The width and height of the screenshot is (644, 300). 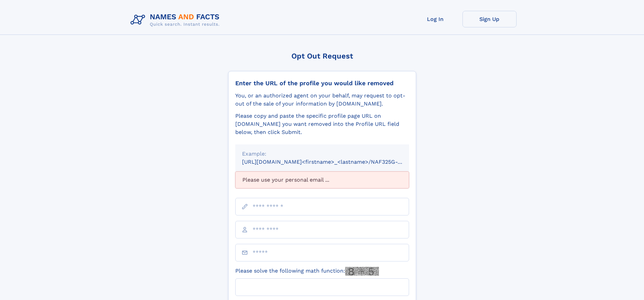 What do you see at coordinates (322, 83) in the screenshot?
I see `div: Enter the URL of the profile you would like removed` at bounding box center [322, 83].